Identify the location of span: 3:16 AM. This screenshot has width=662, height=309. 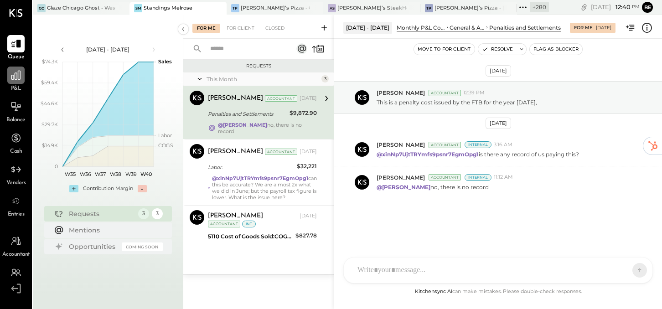
(503, 145).